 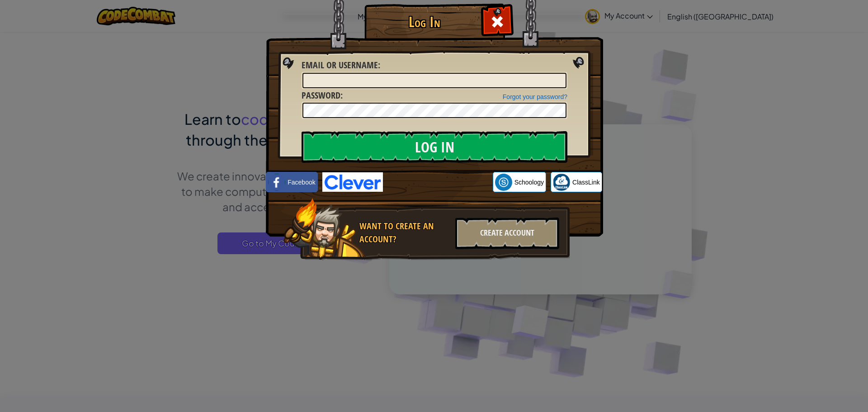 I want to click on span: Email or Username, so click(x=340, y=65).